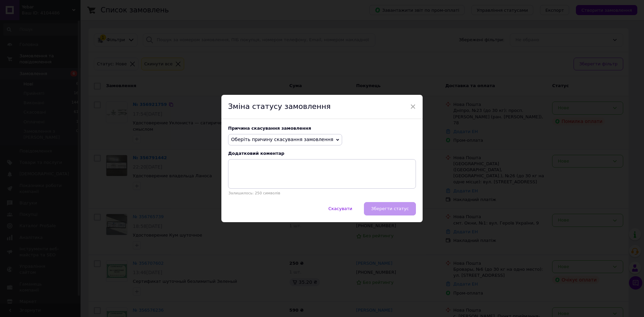 The height and width of the screenshot is (317, 644). Describe the element at coordinates (282, 139) in the screenshot. I see `span: Оберіть причину скасування замовлення` at that location.